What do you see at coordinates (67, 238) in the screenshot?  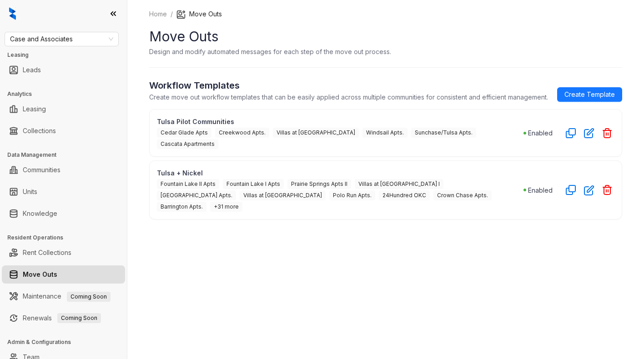 I see `h3: Resident Operations` at bounding box center [67, 238].